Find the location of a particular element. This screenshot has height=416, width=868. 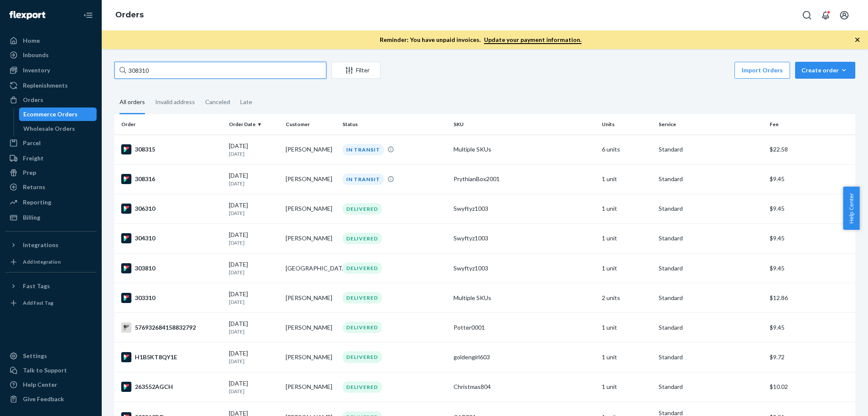

button: Close Navigation is located at coordinates (88, 15).